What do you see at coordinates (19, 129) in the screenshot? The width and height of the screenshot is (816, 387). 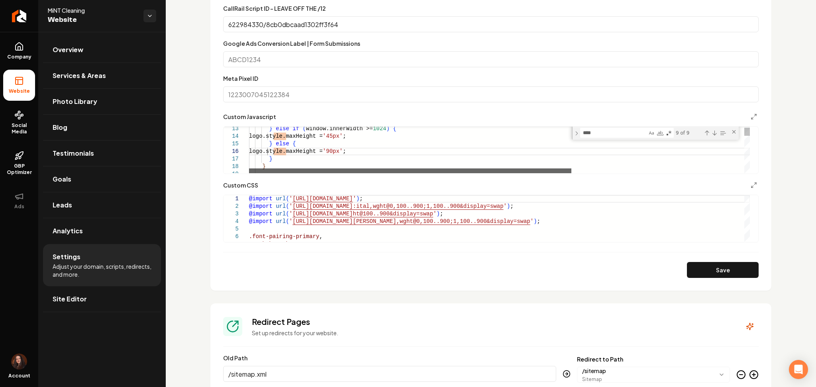 I see `span: Social Media` at bounding box center [19, 129].